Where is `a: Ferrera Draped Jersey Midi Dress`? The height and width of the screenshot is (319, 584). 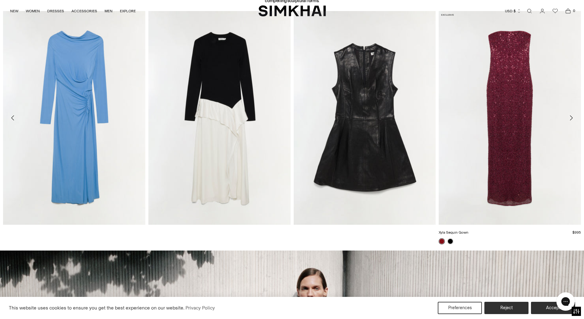 a: Ferrera Draped Jersey Midi Dress is located at coordinates (74, 118).